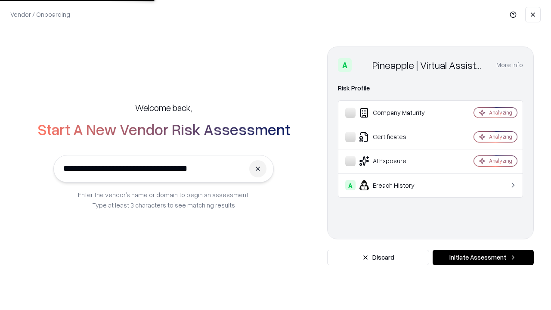 The height and width of the screenshot is (310, 551). What do you see at coordinates (396, 113) in the screenshot?
I see `div: Company Maturity` at bounding box center [396, 113].